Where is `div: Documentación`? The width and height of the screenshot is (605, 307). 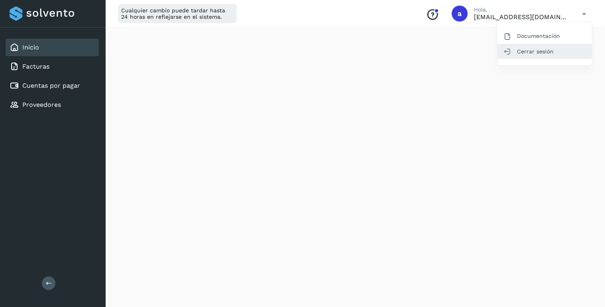
div: Documentación is located at coordinates (544, 36).